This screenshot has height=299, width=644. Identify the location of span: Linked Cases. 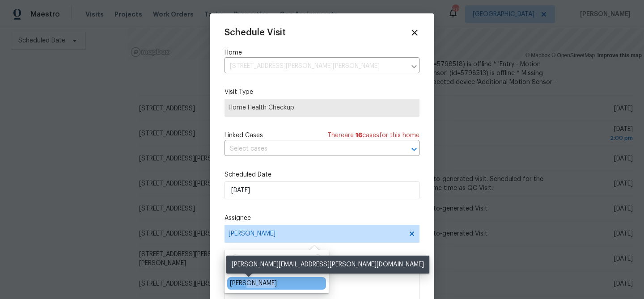
(244, 135).